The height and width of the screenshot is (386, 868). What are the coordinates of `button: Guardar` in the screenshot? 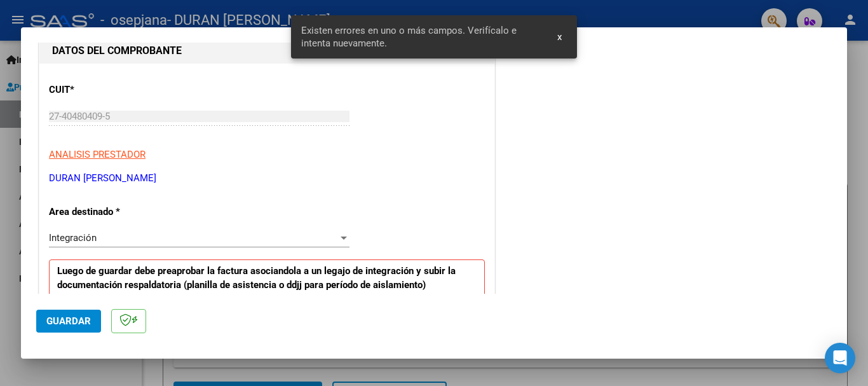 It's located at (69, 321).